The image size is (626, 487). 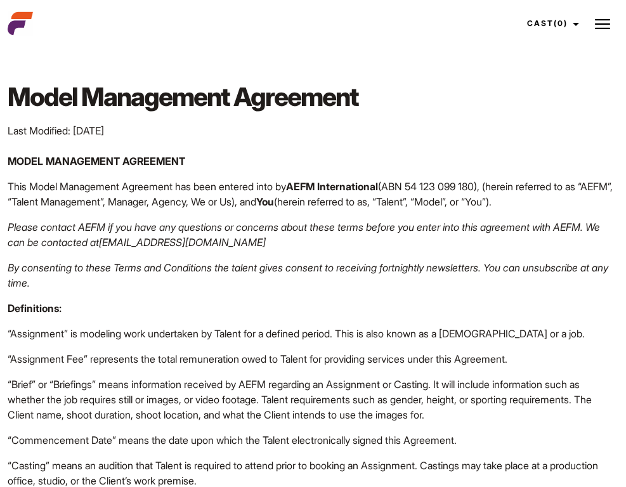 I want to click on span: (0), so click(x=561, y=23).